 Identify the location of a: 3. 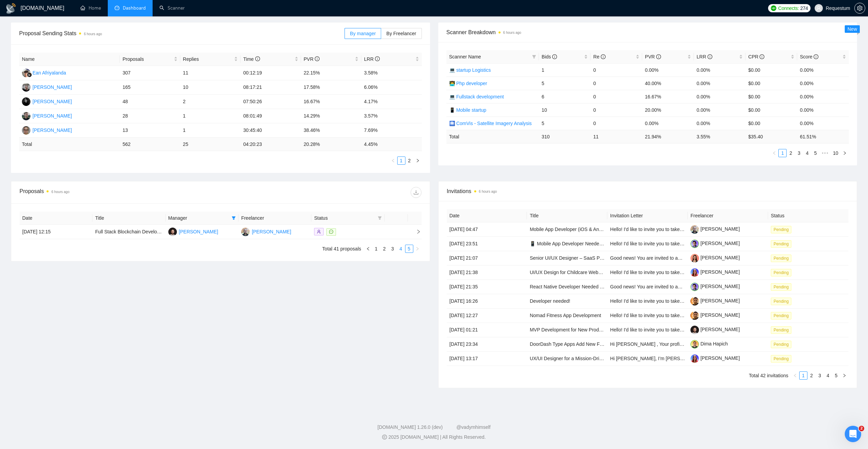
(820, 376).